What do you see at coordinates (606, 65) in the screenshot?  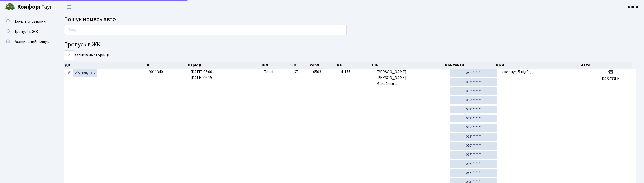 I see `th: Авто` at bounding box center [606, 65].